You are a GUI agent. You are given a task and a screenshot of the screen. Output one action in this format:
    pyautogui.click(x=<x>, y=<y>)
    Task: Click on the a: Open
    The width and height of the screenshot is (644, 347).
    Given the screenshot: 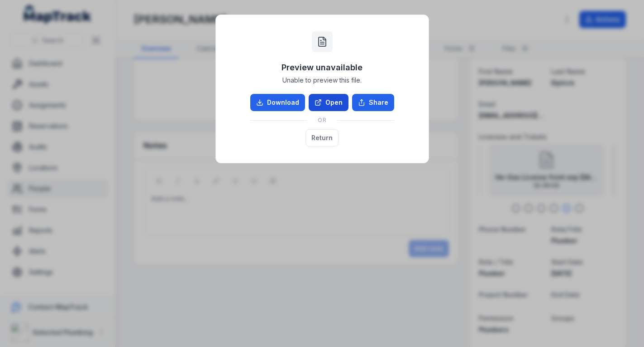 What is the action you would take?
    pyautogui.click(x=329, y=102)
    